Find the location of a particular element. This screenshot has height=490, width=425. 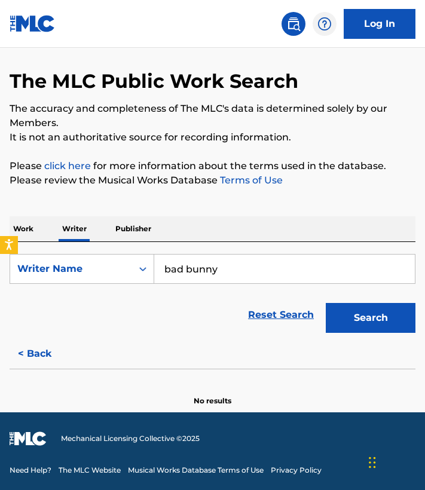

a: Terms of Use is located at coordinates (250, 180).